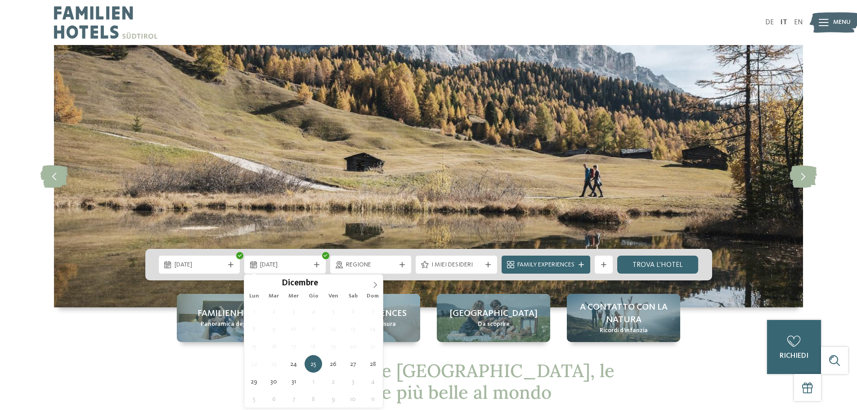 This screenshot has height=410, width=857. What do you see at coordinates (333, 398) in the screenshot?
I see `span: Gennaio 9, 2026` at bounding box center [333, 398].